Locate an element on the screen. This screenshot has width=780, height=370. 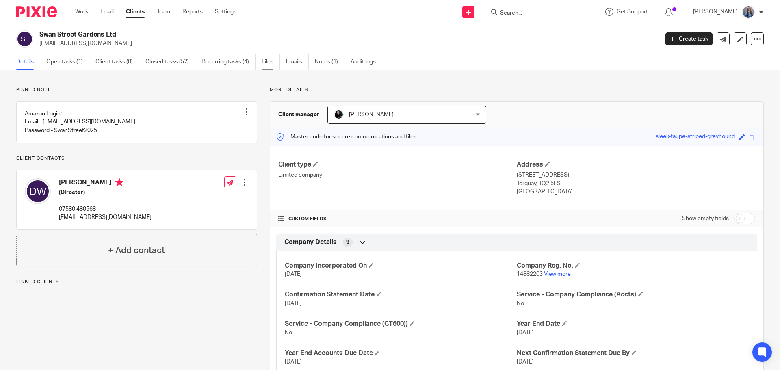
span: 9 is located at coordinates (348, 243).